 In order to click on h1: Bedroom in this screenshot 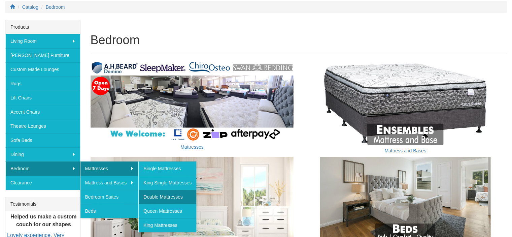, I will do `click(299, 40)`.